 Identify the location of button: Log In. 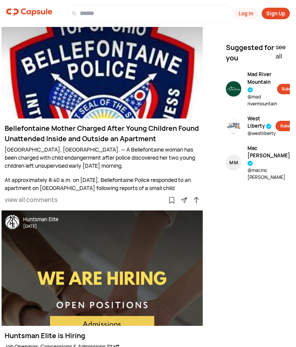
(246, 13).